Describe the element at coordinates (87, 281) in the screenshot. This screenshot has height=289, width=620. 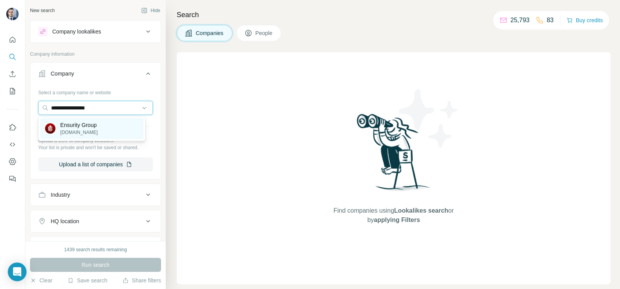
I see `button: Save search` at that location.